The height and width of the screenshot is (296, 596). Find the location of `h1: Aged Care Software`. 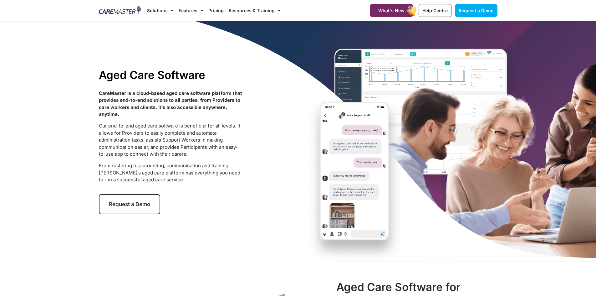

h1: Aged Care Software is located at coordinates (171, 75).